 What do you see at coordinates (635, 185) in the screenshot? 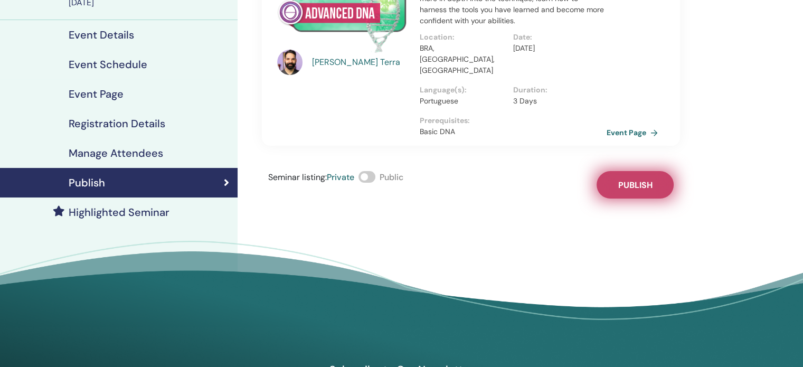
I see `span: Publish` at bounding box center [635, 185].